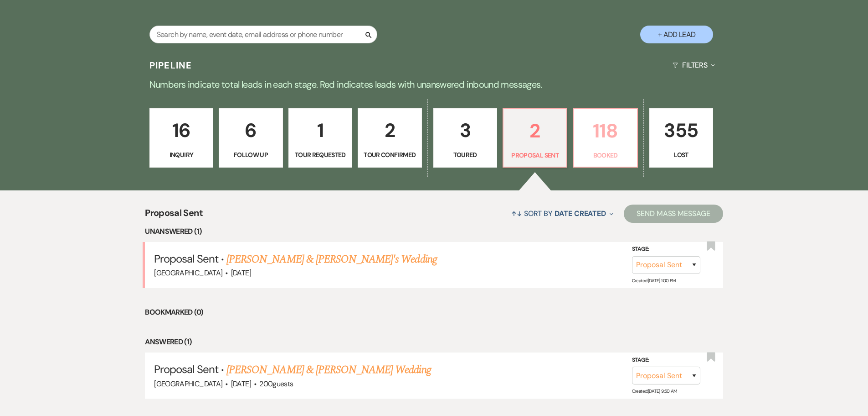  Describe the element at coordinates (563, 213) in the screenshot. I see `button: Sort By Date Created` at that location.